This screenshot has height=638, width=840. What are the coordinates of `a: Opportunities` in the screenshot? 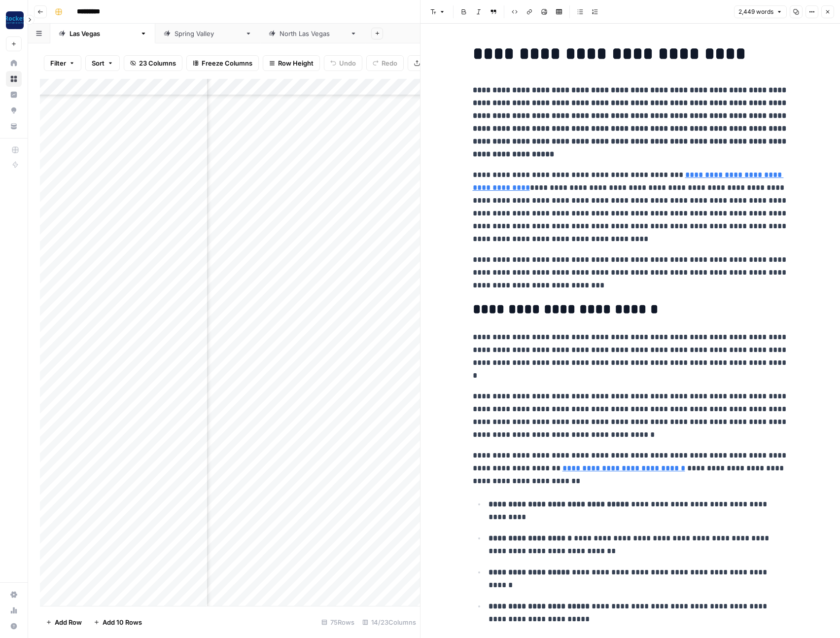 It's located at (14, 110).